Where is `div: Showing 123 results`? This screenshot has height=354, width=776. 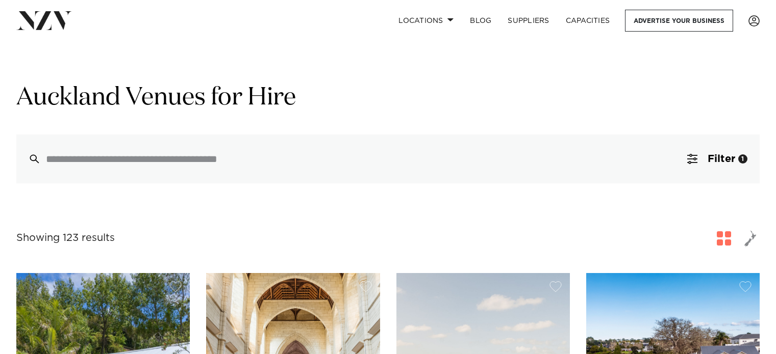
div: Showing 123 results is located at coordinates (65, 238).